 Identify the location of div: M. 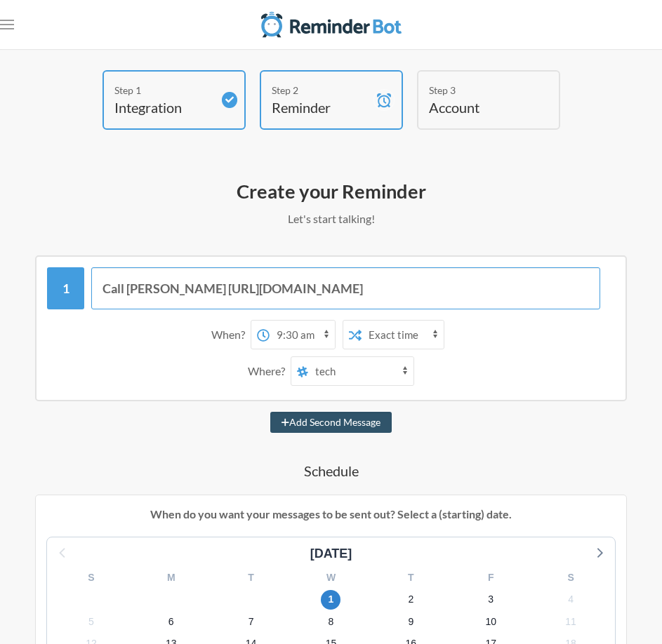
(171, 577).